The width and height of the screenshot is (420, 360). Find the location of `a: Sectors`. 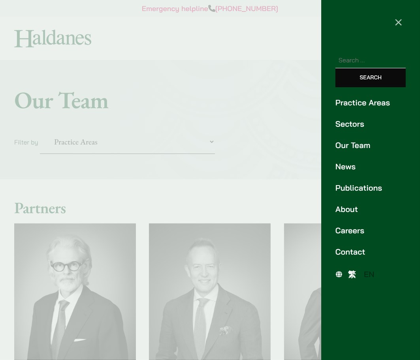

a: Sectors is located at coordinates (371, 124).